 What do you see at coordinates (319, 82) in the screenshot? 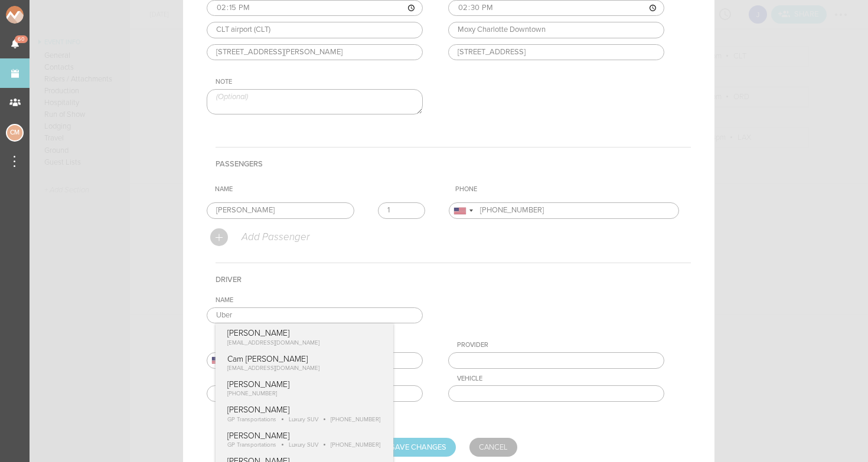
I see `div: Note` at bounding box center [319, 82].